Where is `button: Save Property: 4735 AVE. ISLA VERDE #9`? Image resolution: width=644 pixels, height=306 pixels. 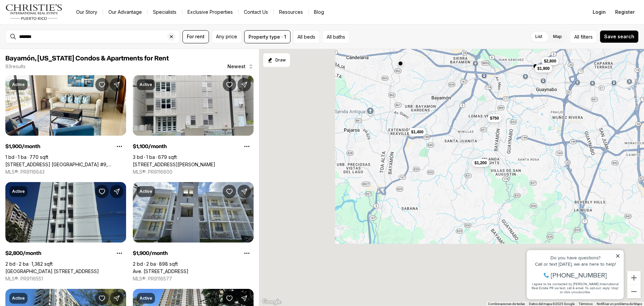 button: Save Property: 4735 AVE. ISLA VERDE #9 is located at coordinates (102, 84).